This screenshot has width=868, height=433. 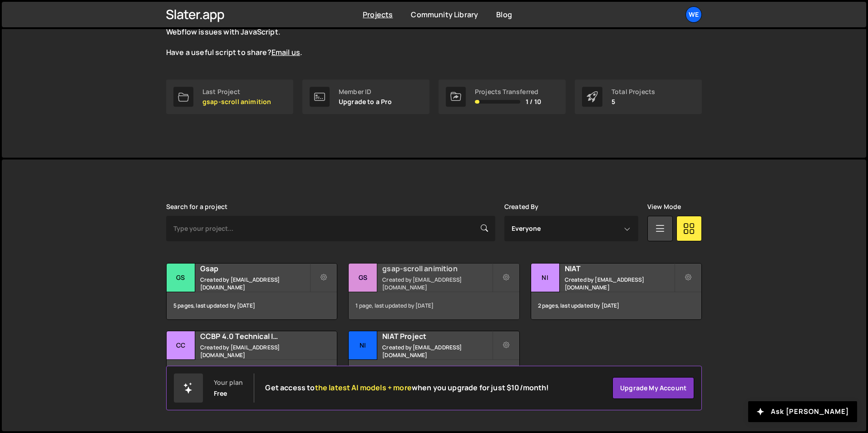 I want to click on h2: gsap-scroll animition, so click(x=437, y=268).